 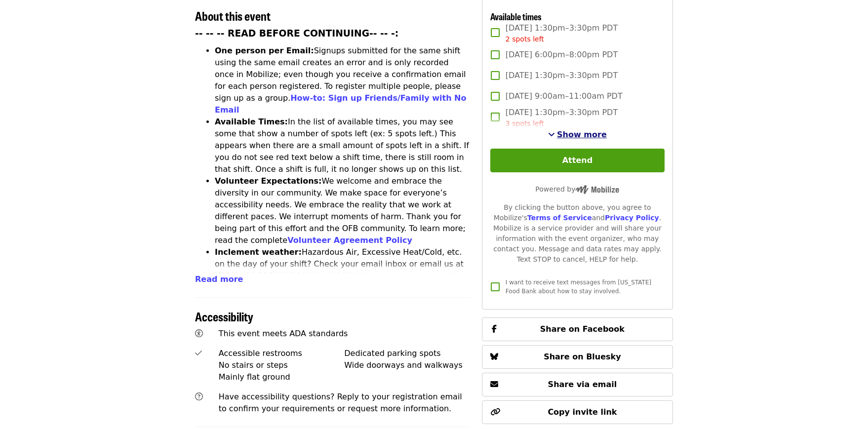 I want to click on a: How-to: Sign up Friends/Family with No Email, so click(x=340, y=104).